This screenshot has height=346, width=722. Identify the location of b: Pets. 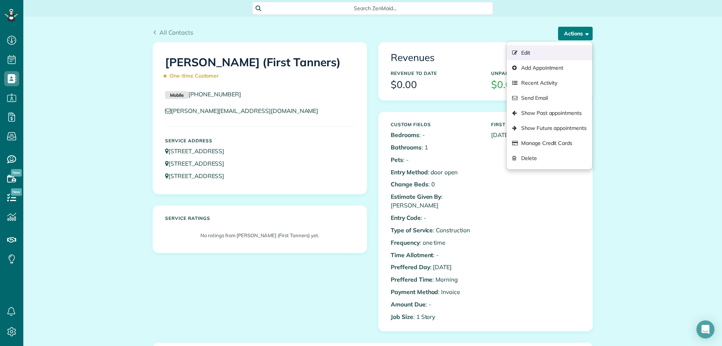
(397, 159).